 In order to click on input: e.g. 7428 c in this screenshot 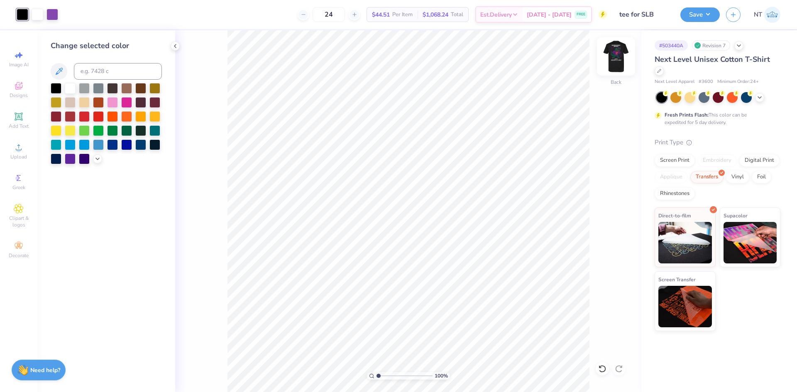, I will do `click(118, 71)`.